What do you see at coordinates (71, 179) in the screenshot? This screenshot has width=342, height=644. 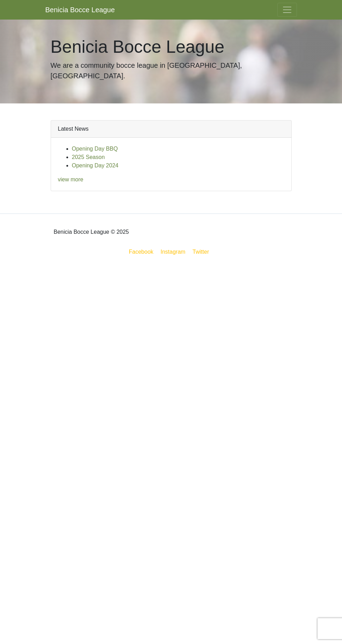 I see `a: view more` at bounding box center [71, 179].